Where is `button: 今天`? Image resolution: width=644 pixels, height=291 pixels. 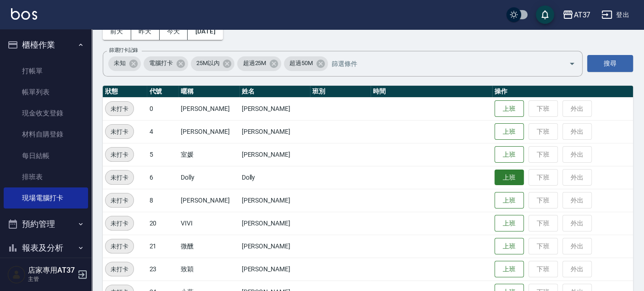
button: 今天 is located at coordinates (174, 31).